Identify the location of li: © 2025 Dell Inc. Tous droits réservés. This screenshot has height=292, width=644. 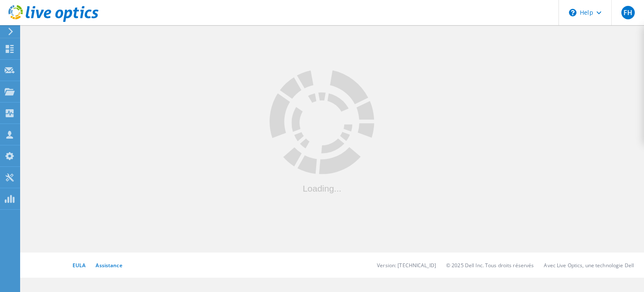
(490, 265).